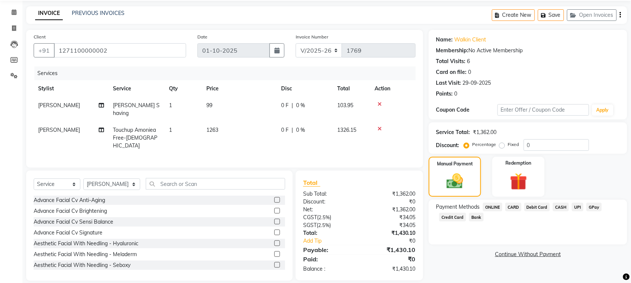 This screenshot has width=631, height=283. Describe the element at coordinates (136, 89) in the screenshot. I see `th: Service` at that location.